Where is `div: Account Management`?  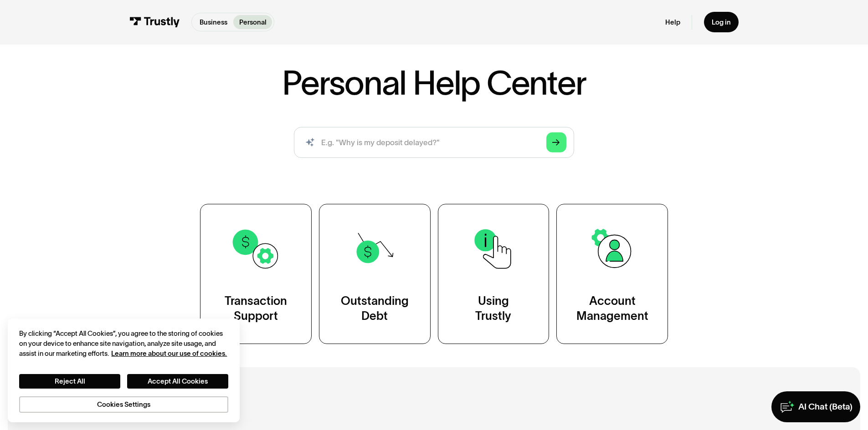
div: Account Management is located at coordinates (612, 309).